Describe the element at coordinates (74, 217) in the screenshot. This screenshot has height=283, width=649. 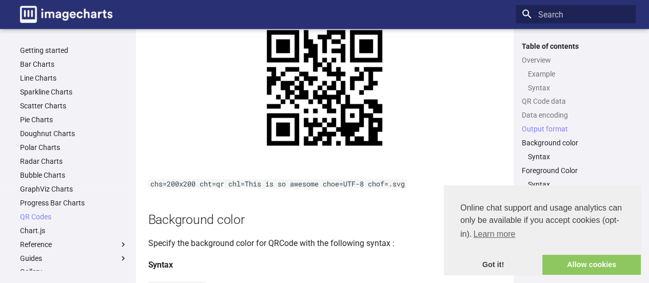
I see `a: QR Codes` at that location.